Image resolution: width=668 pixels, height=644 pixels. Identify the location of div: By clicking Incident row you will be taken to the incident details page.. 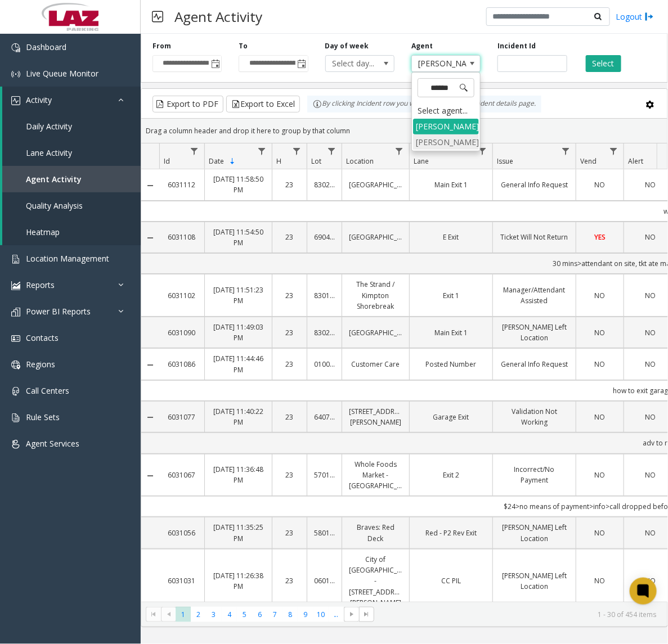
(424, 104).